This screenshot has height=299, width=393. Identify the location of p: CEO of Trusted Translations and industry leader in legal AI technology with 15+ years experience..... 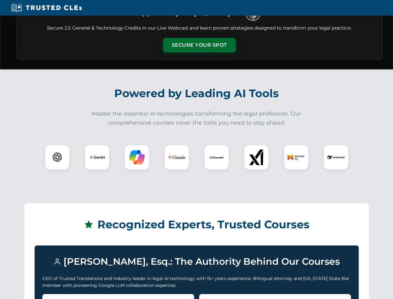
(197, 282).